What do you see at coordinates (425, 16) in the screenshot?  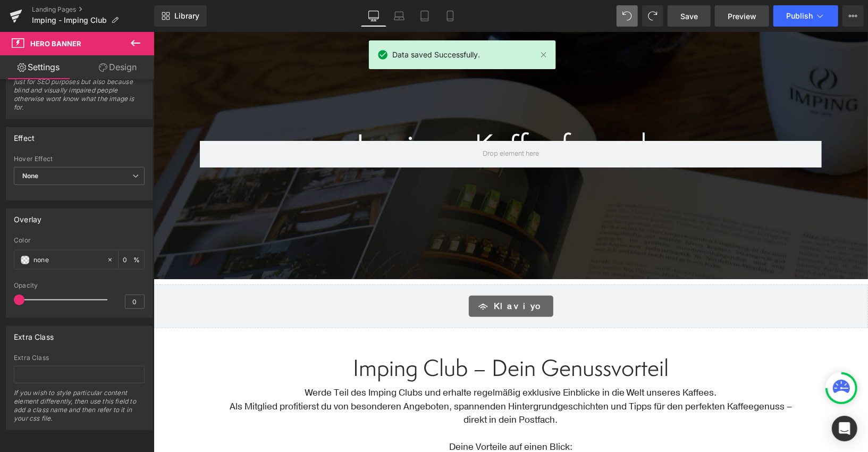 I see `a: Tablet` at bounding box center [425, 16].